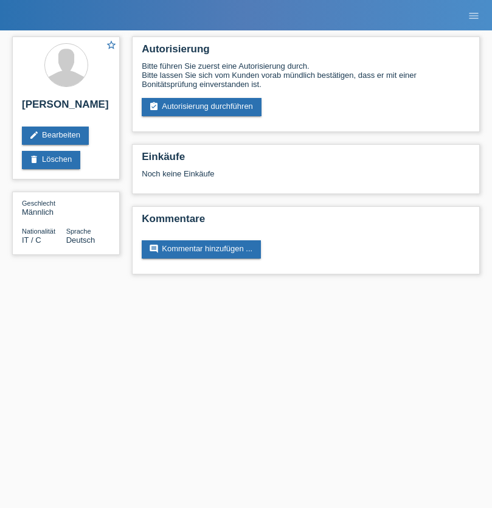  I want to click on div: Männlich, so click(44, 208).